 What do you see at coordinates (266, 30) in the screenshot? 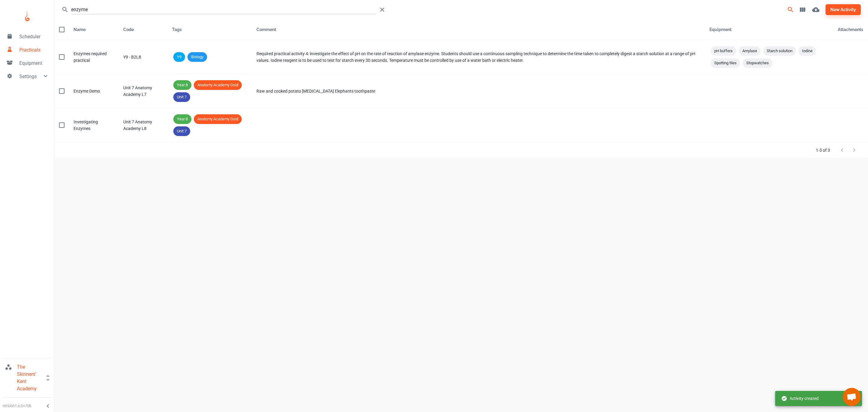
I see `div: Comment` at bounding box center [266, 30].